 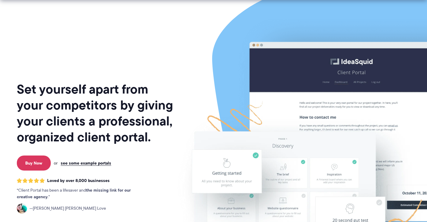 I want to click on span: or, so click(x=56, y=163).